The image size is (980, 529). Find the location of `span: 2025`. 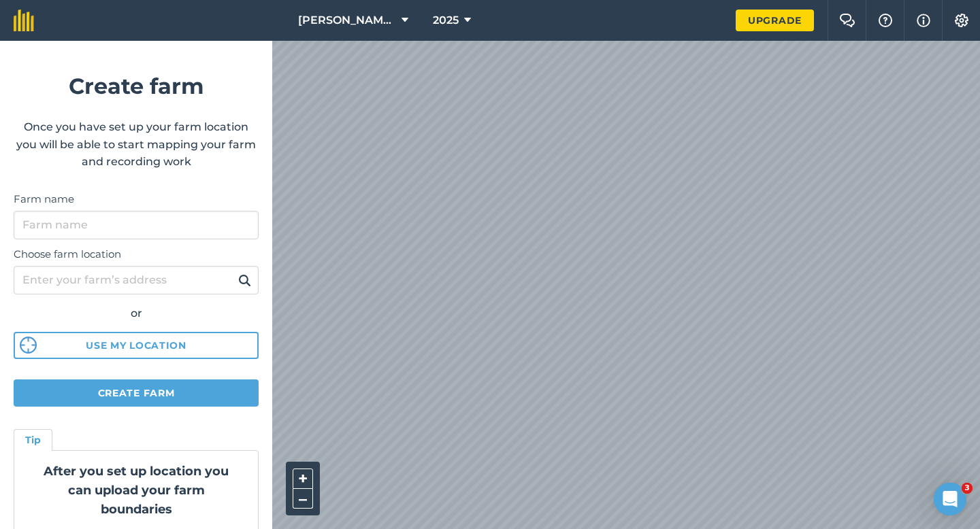

span: 2025 is located at coordinates (446, 20).